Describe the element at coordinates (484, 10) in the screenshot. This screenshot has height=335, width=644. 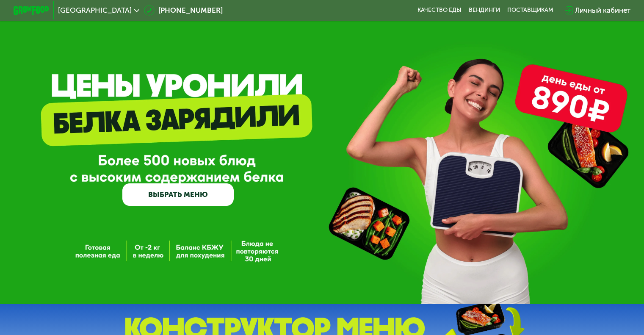
I see `a: Вендинги` at that location.